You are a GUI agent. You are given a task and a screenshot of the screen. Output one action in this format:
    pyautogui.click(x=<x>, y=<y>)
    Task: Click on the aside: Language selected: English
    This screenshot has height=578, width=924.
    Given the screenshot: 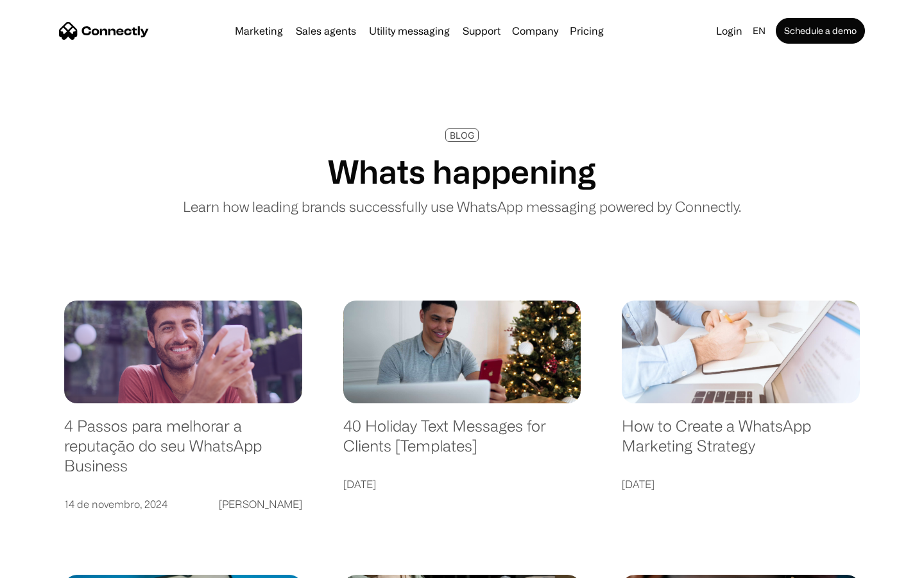 What is the action you would take?
    pyautogui.click(x=45, y=565)
    